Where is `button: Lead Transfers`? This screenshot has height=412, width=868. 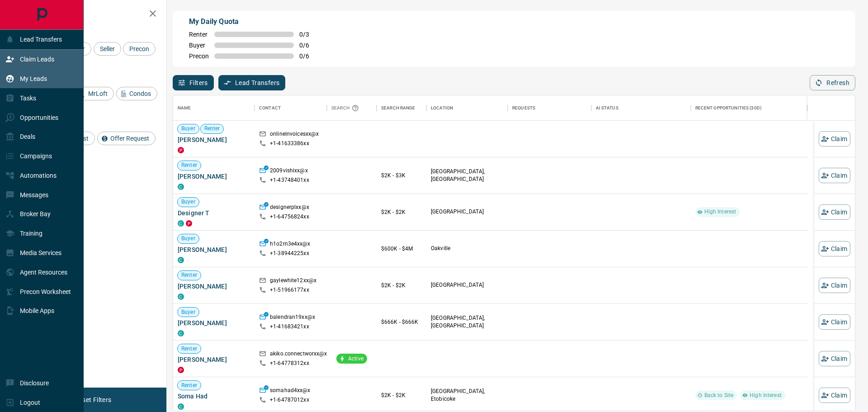
button: Lead Transfers is located at coordinates (252, 83).